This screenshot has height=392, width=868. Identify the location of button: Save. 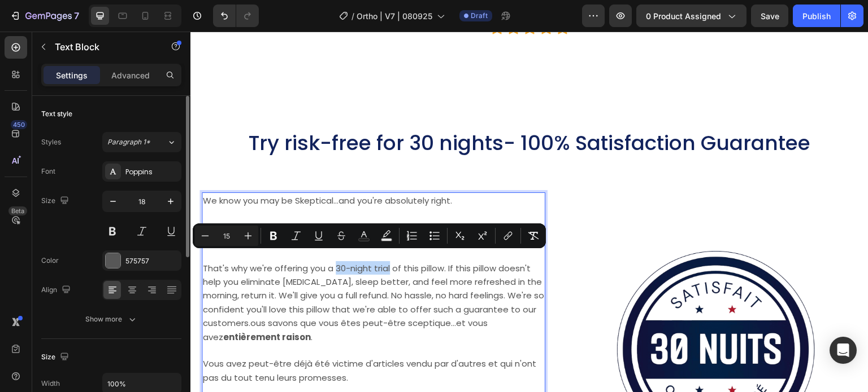
(770, 16).